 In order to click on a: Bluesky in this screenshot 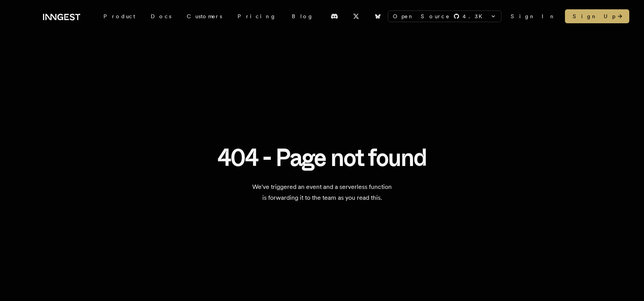, I will do `click(378, 16)`.